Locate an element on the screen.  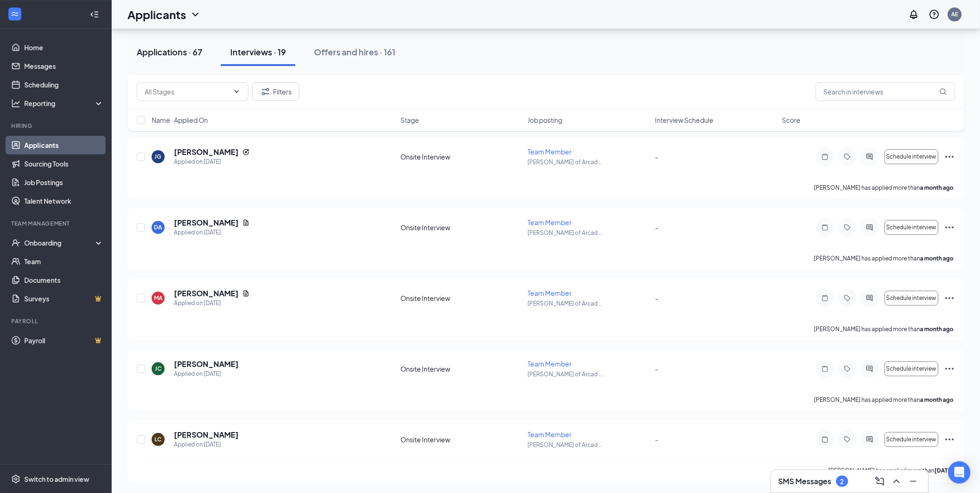
a: PayrollCrown is located at coordinates (63, 341).